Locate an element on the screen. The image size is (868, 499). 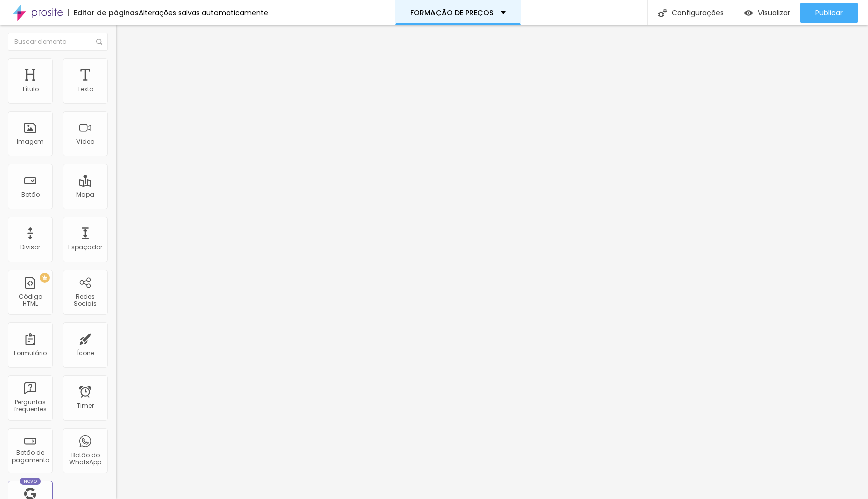
div: Formulário is located at coordinates (30, 353).